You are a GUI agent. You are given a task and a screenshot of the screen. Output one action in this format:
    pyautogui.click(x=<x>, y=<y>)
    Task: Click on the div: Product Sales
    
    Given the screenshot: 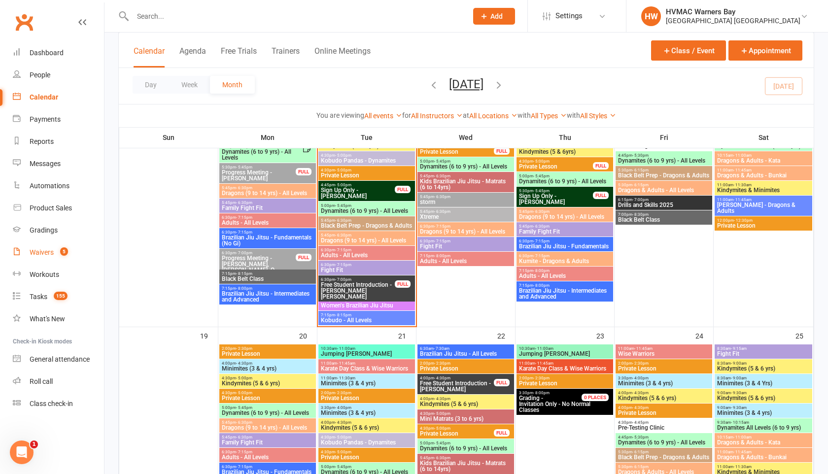 What is the action you would take?
    pyautogui.click(x=51, y=208)
    